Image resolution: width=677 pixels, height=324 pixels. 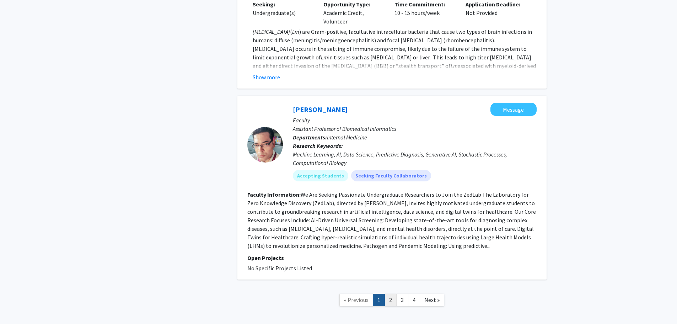 I want to click on p: ( ) are Gram-positive, facultative intracellular bacteria that cause two types of brain infection..., so click(x=394, y=160).